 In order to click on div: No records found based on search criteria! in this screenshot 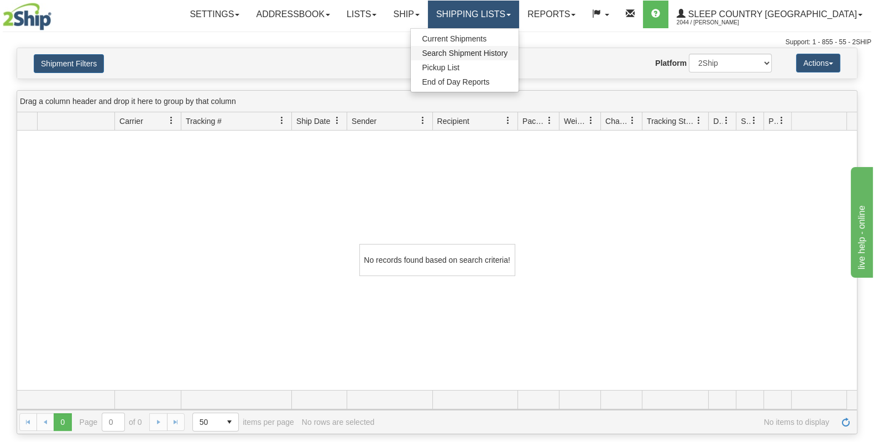, I will do `click(437, 260)`.